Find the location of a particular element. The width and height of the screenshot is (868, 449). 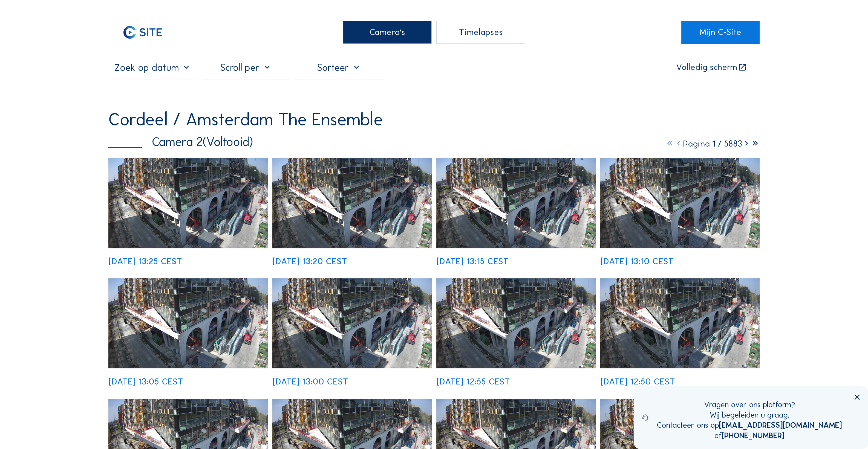

div: Contacteer ons op is located at coordinates (750, 425).